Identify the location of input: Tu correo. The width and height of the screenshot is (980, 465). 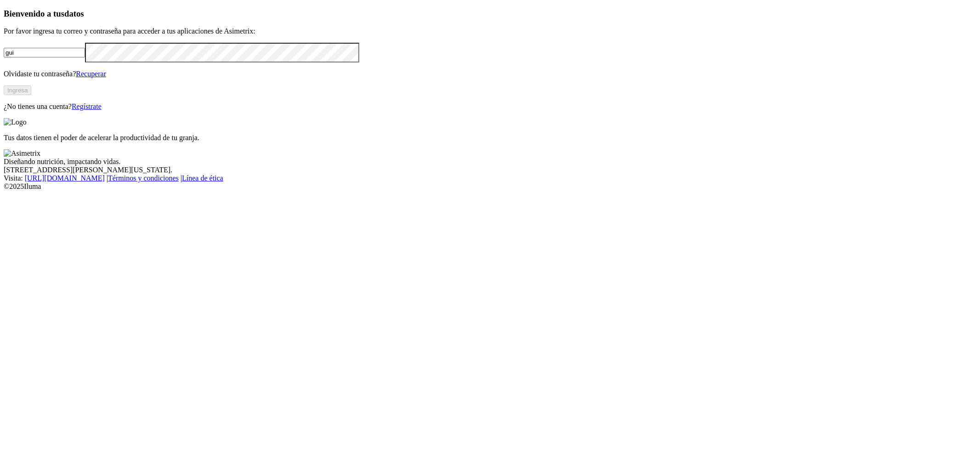
(44, 52).